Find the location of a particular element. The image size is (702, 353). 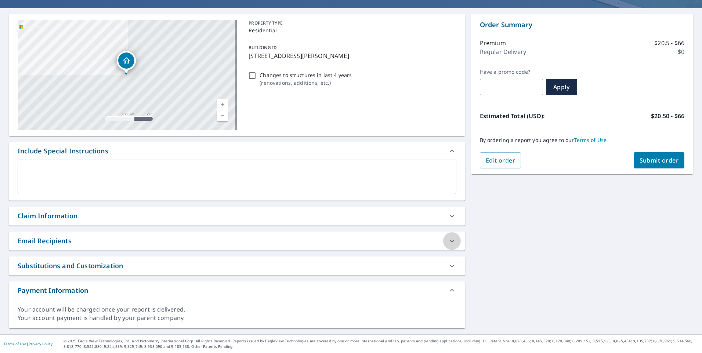

div: Your account payment is handled by your parent company. is located at coordinates (237, 318).